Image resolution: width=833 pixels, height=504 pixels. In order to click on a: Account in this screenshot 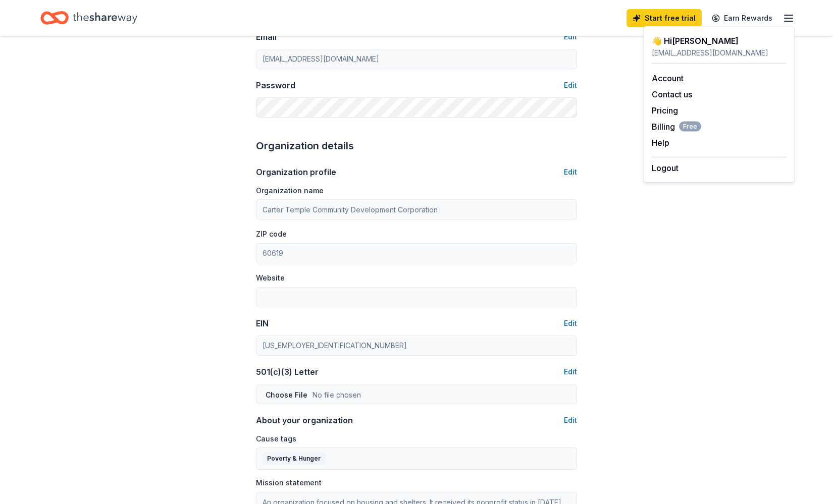, I will do `click(667, 78)`.